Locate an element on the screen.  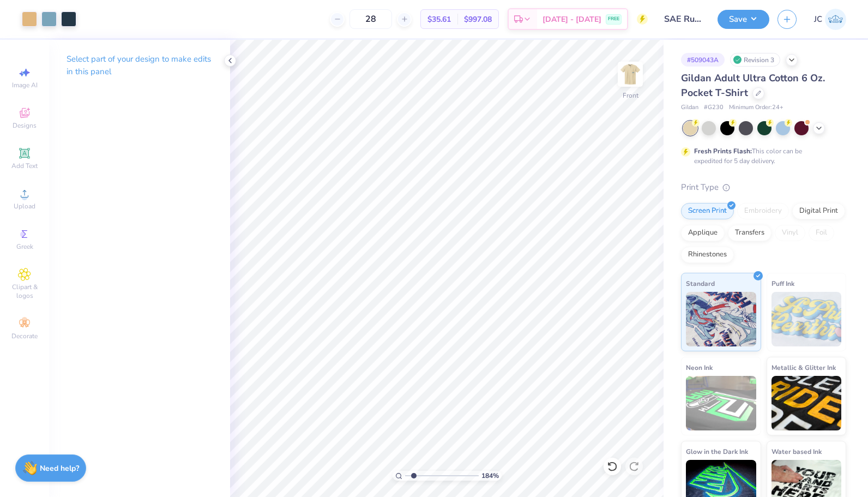
div: Screen Print is located at coordinates (707, 211).